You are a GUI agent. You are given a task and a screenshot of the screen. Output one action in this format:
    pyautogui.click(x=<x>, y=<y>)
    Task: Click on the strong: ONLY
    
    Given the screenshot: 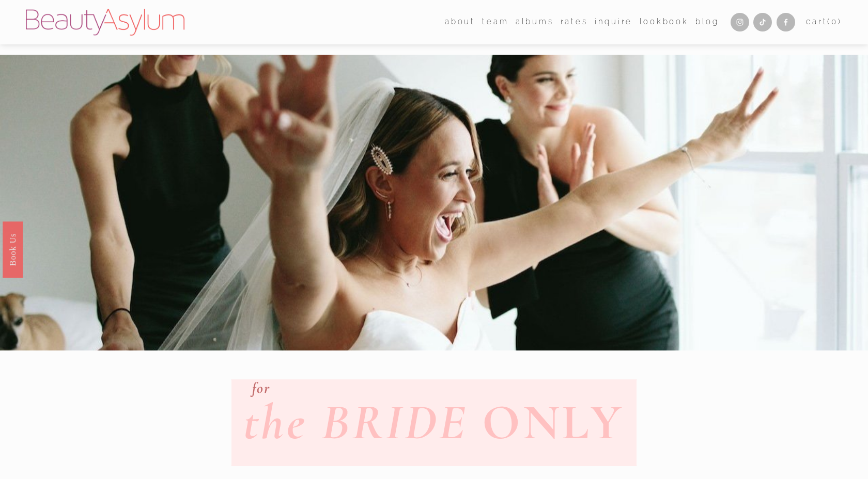 What is the action you would take?
    pyautogui.click(x=553, y=423)
    